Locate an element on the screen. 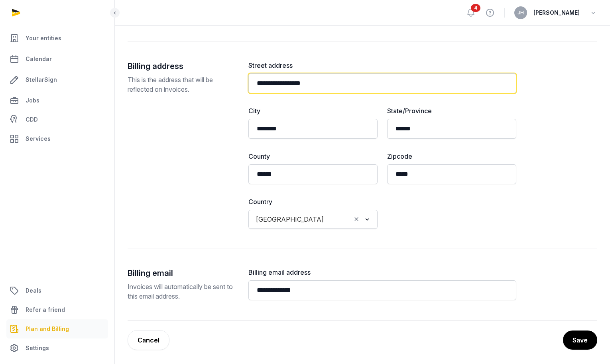 Image resolution: width=610 pixels, height=364 pixels. h2: Billing address is located at coordinates (182, 66).